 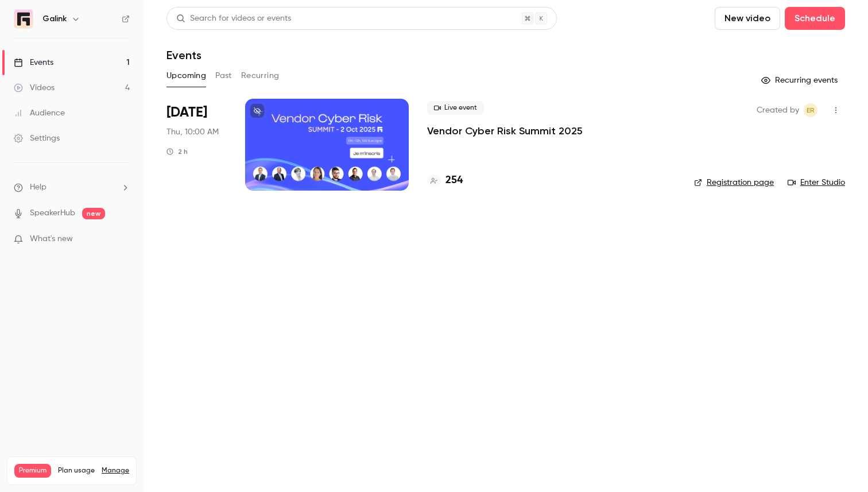 I want to click on button: Recurring events, so click(x=801, y=80).